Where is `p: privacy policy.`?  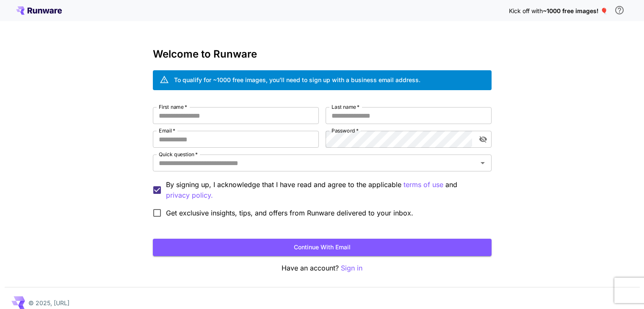 p: privacy policy. is located at coordinates (189, 195).